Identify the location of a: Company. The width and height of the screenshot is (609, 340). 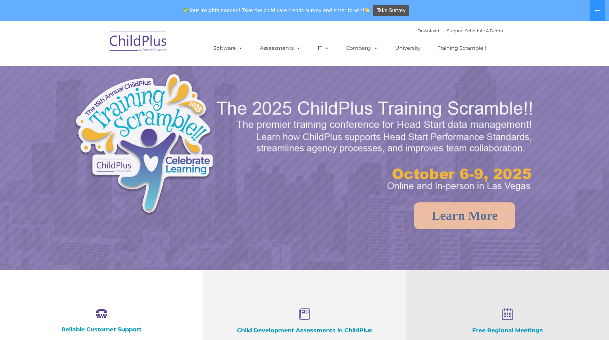
(362, 48).